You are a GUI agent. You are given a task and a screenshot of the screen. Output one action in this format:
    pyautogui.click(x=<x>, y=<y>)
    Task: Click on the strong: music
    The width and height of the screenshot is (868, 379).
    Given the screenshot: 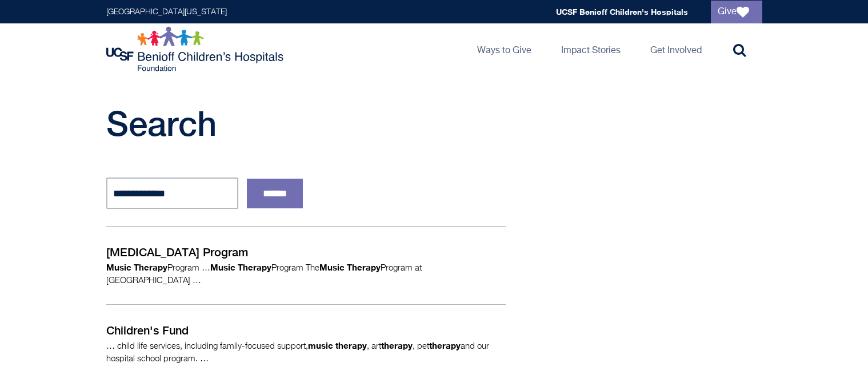 What is the action you would take?
    pyautogui.click(x=321, y=345)
    